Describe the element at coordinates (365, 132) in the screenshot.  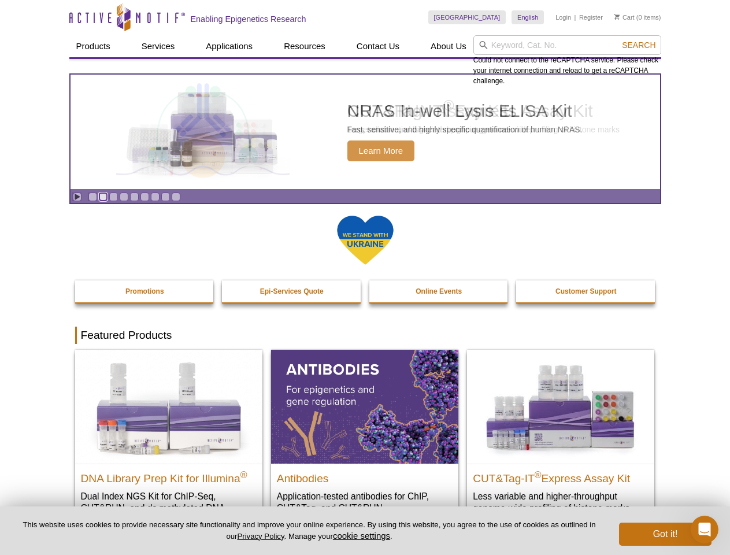
I see `article: NRAS In-well Lysis ELISA Kit` at that location.